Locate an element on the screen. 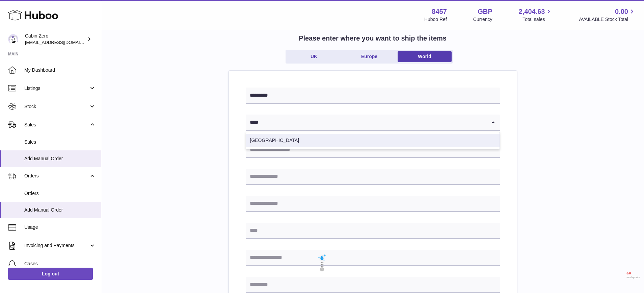  span: Stock is located at coordinates (56, 106).